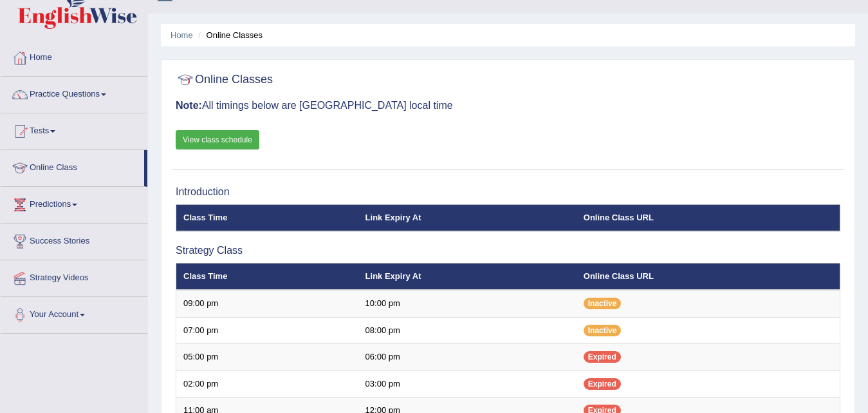 This screenshot has width=868, height=413. What do you see at coordinates (74, 313) in the screenshot?
I see `a: Your Account` at bounding box center [74, 313].